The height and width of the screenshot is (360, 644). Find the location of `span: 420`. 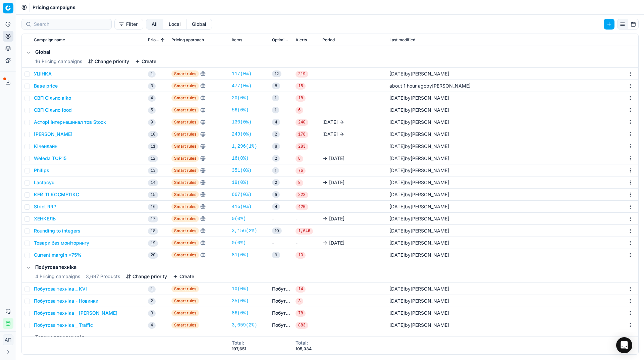

span: 420 is located at coordinates (301, 207).